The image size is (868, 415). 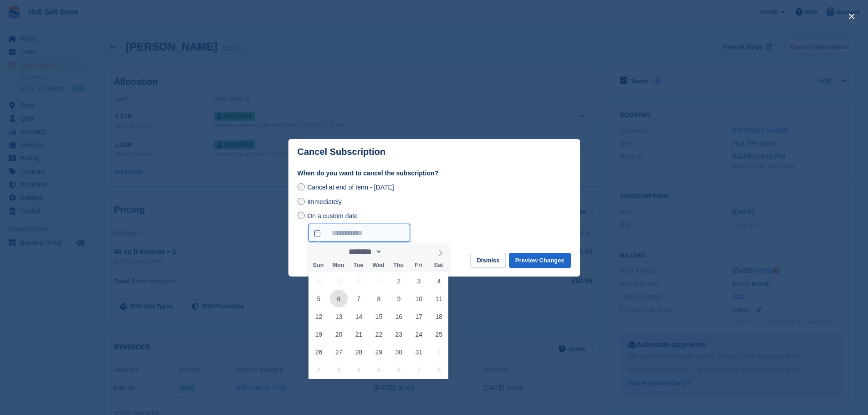 What do you see at coordinates (438, 299) in the screenshot?
I see `span: October 11, 2025` at bounding box center [438, 299].